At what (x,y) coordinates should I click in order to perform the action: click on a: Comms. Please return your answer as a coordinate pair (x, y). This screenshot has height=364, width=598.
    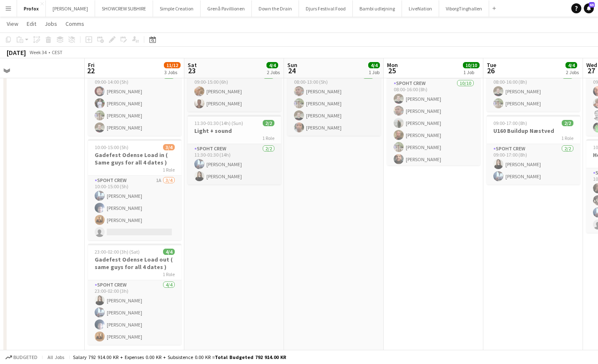
    Looking at the image, I should click on (75, 24).